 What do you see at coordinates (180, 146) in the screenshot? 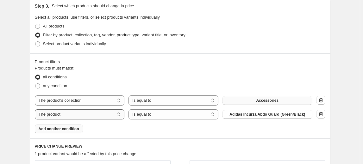
I see `h6: PRICE CHANGE PREVIEW` at bounding box center [180, 146].